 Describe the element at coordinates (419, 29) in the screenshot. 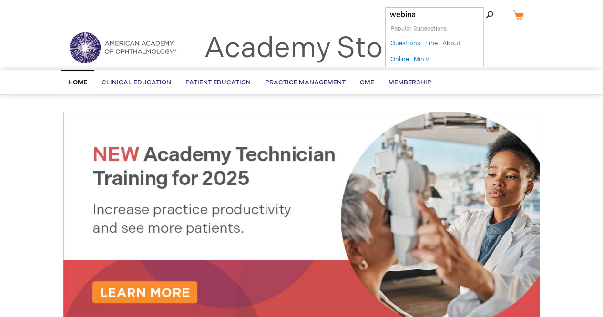

I see `span: Popular Suggestions` at that location.